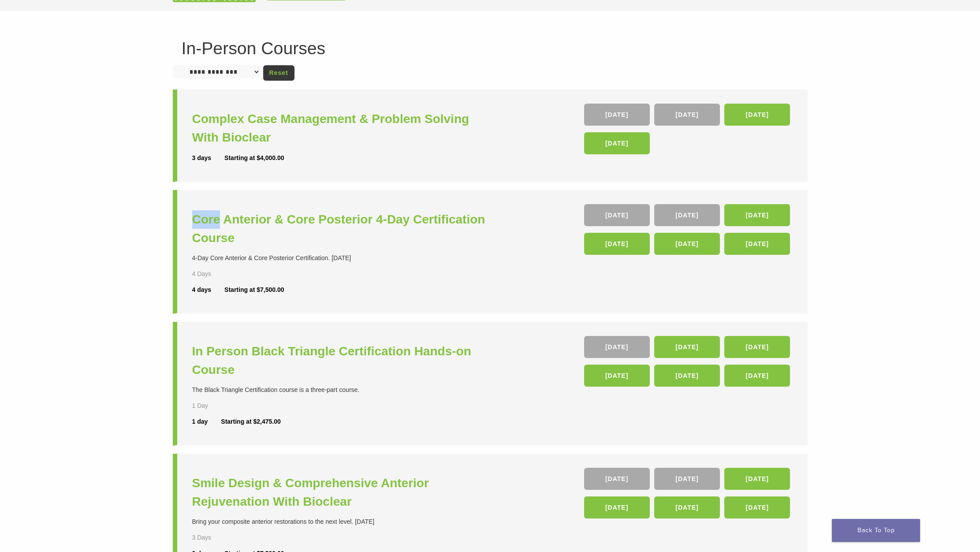 The image size is (980, 552). What do you see at coordinates (342, 129) in the screenshot?
I see `h3: Complex Case Management & Problem Solving With Bioclear` at bounding box center [342, 129].